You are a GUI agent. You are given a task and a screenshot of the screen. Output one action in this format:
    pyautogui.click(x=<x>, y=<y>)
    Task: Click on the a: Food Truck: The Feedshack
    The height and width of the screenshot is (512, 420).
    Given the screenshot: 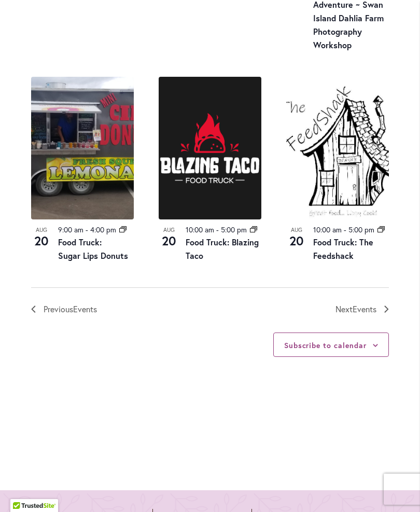 What is the action you would take?
    pyautogui.click(x=343, y=248)
    